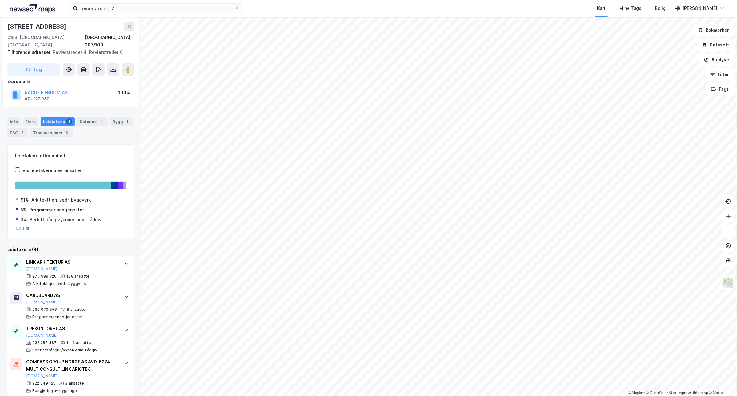 This screenshot has width=737, height=396. Describe the element at coordinates (37, 99) in the screenshot. I see `div: 974 227 037` at that location.